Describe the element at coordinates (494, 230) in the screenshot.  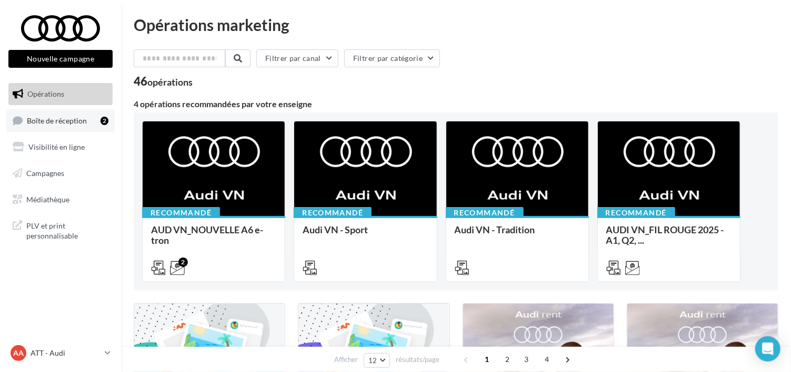
I see `span: Audi VN - Tradition` at that location.